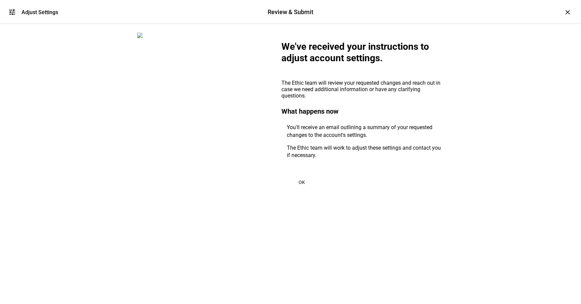 This screenshot has height=304, width=581. What do you see at coordinates (40, 12) in the screenshot?
I see `div: Adjust Settings` at bounding box center [40, 12].